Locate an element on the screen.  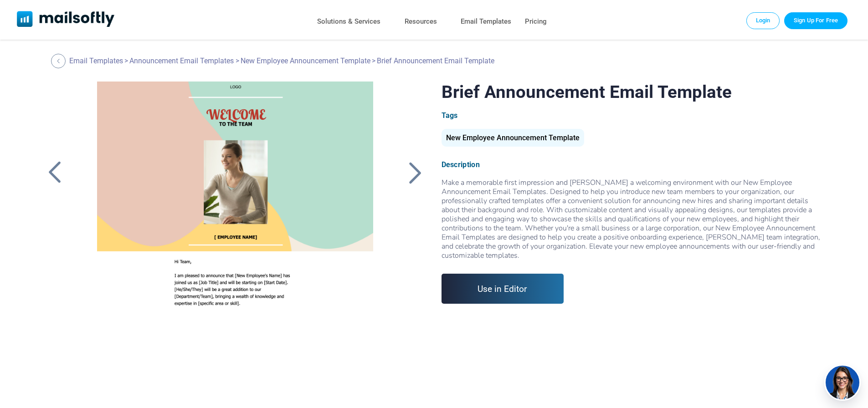
a: Brief Announcement Email Template is located at coordinates (234, 196).